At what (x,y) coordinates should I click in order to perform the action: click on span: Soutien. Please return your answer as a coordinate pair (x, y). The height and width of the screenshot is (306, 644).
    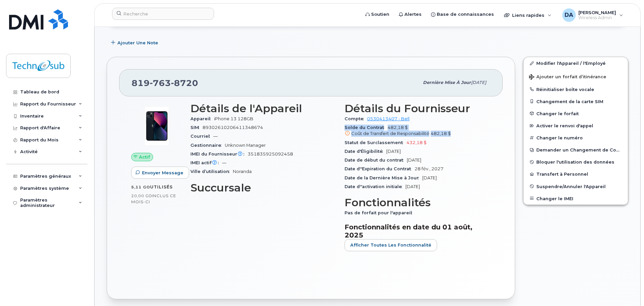
    Looking at the image, I should click on (380, 14).